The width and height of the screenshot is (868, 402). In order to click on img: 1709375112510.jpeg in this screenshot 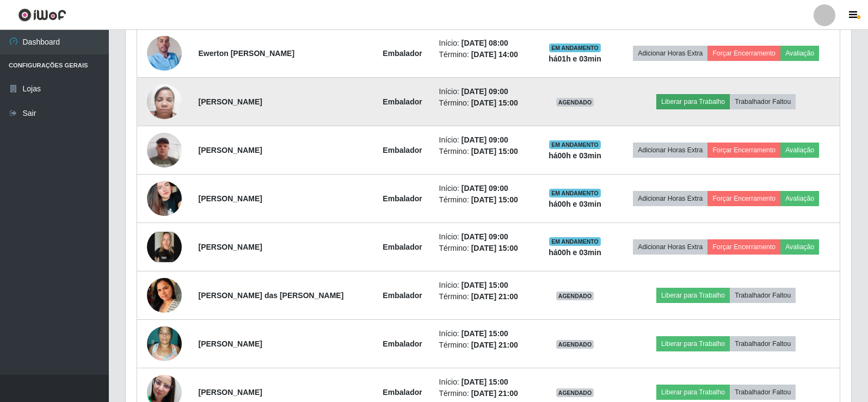, I will do `click(164, 150)`.